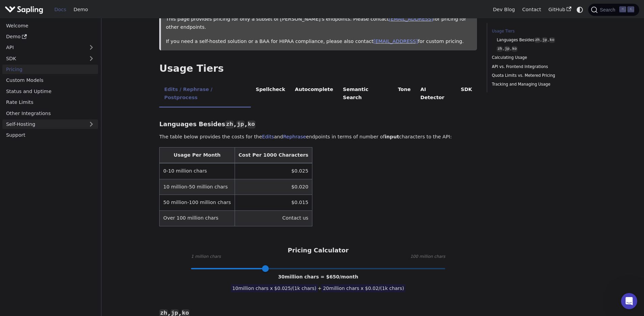  What do you see at coordinates (319, 41) in the screenshot?
I see `p: If you need a self-hosted solution or a BAA for HIPAA compliance, please also contact for custom ...` at bounding box center [319, 41].